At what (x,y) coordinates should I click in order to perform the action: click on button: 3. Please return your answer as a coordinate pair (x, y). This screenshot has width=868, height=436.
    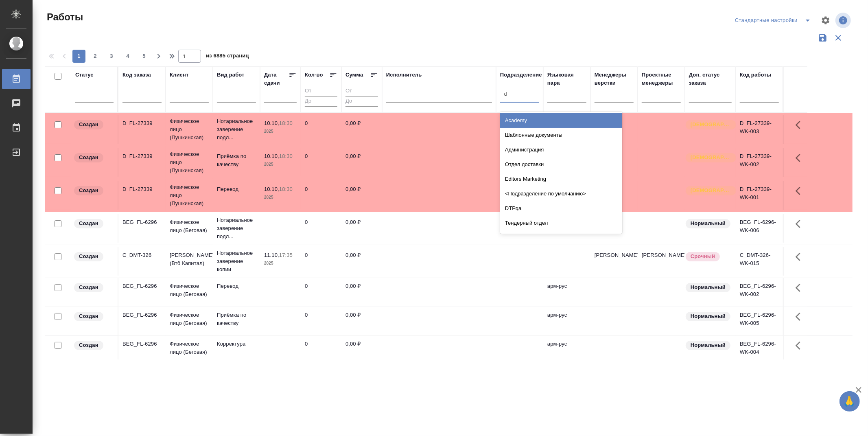
    Looking at the image, I should click on (112, 56).